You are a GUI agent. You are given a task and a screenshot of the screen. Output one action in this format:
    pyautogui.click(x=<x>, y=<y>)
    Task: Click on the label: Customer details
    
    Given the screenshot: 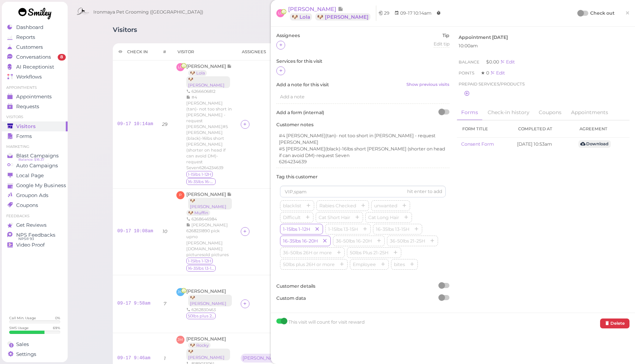 What is the action you would take?
    pyautogui.click(x=362, y=286)
    